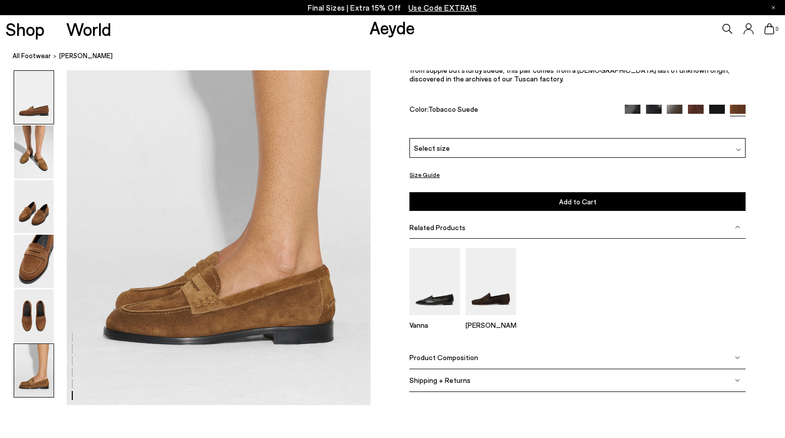 This screenshot has width=785, height=438. What do you see at coordinates (435, 281) in the screenshot?
I see `img: Vanna Almond-Toe Loafers` at bounding box center [435, 281].